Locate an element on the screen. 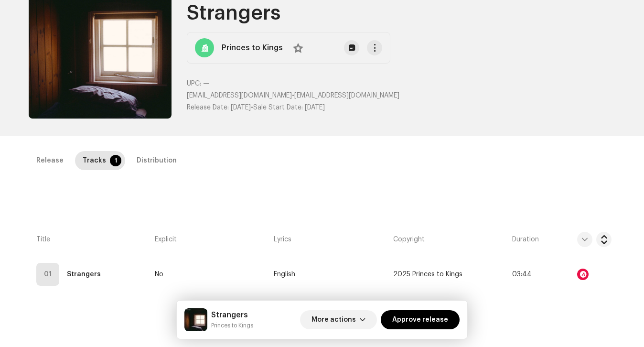 This screenshot has width=644, height=347. span: Approve release is located at coordinates (420, 320).